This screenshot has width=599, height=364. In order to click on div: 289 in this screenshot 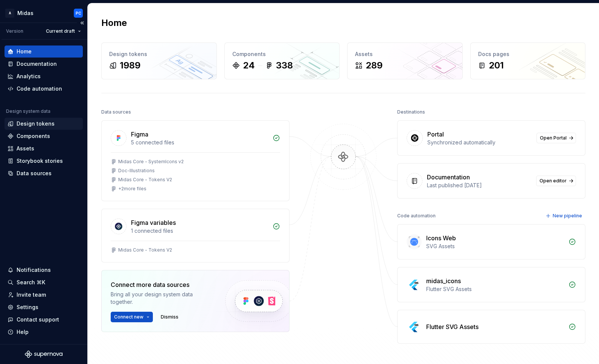, I will do `click(374, 66)`.